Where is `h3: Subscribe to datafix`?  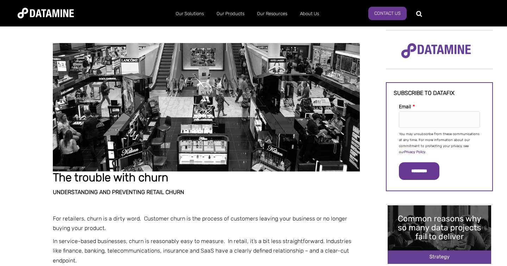 h3: Subscribe to datafix is located at coordinates (440, 93).